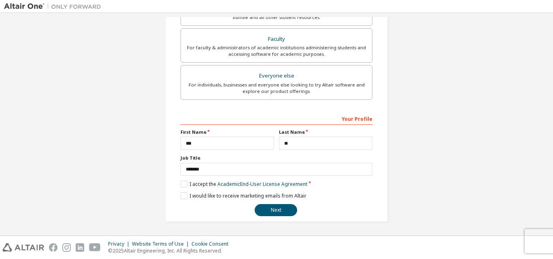 The image size is (553, 259). Describe the element at coordinates (276, 88) in the screenshot. I see `div: For individuals, businesses and everyone else looking to try Altair software and explore our prod...` at that location.